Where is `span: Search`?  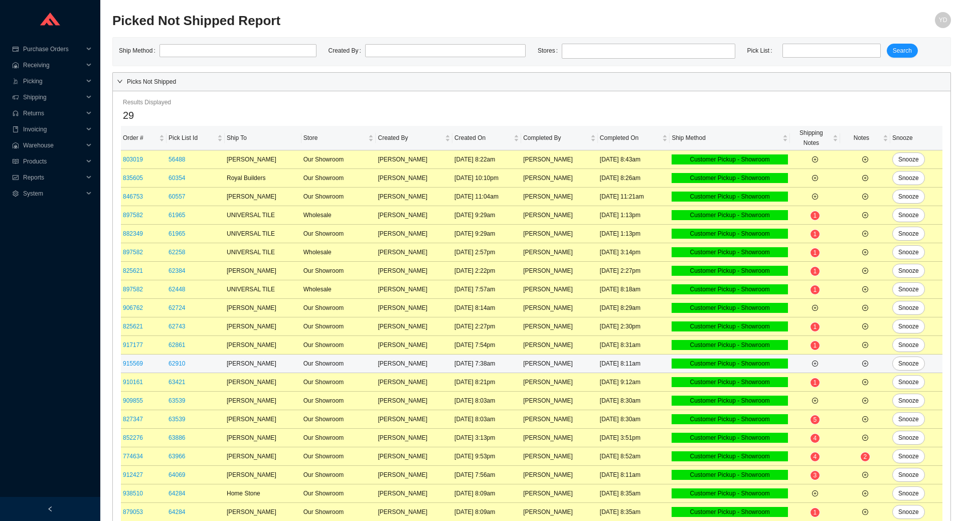 span: Search is located at coordinates (902, 51).